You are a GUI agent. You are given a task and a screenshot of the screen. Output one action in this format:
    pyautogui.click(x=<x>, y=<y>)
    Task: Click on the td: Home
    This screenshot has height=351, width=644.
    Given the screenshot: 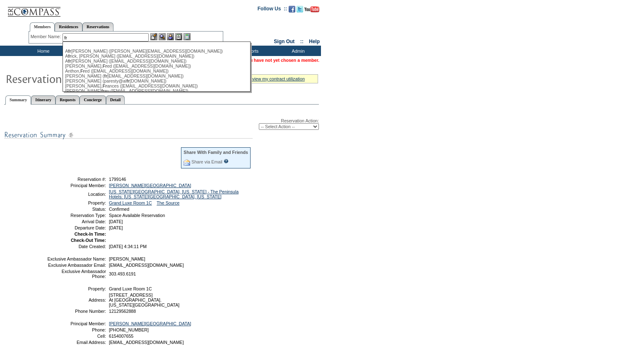 What is the action you would take?
    pyautogui.click(x=42, y=50)
    